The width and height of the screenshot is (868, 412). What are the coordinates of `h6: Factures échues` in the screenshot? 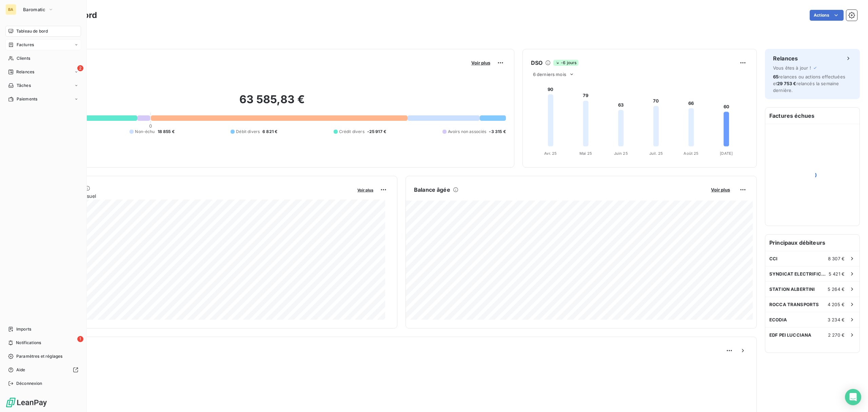 It's located at (812, 115).